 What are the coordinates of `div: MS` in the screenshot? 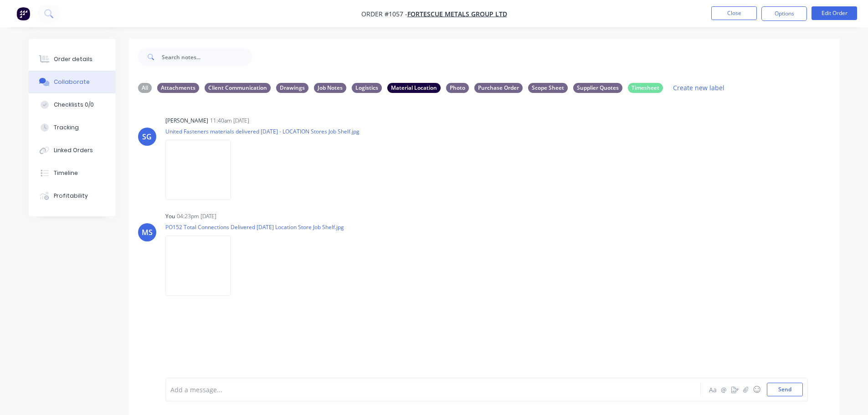 It's located at (147, 233).